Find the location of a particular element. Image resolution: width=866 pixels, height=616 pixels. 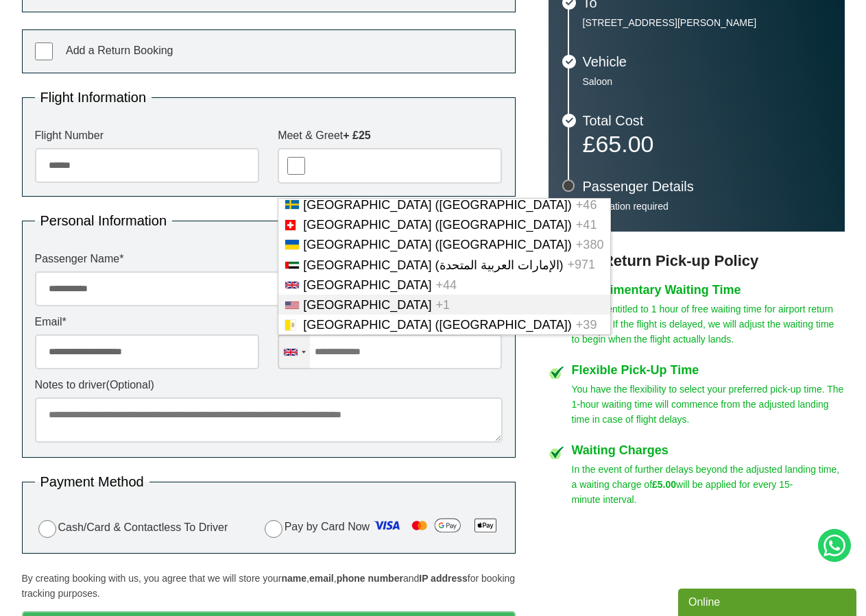

input: Cash/Card & Contactless To Driver is located at coordinates (47, 529).